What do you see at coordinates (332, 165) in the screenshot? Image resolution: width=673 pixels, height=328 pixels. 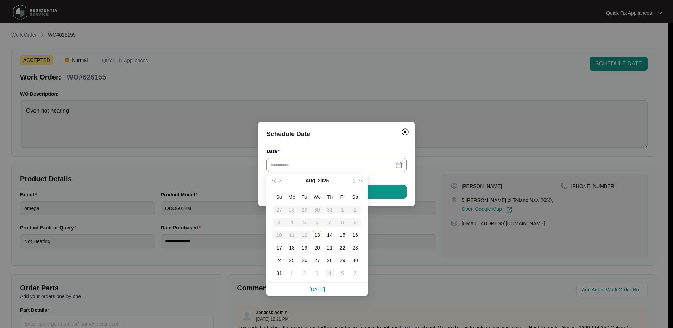 I see `input: Date` at bounding box center [332, 165].